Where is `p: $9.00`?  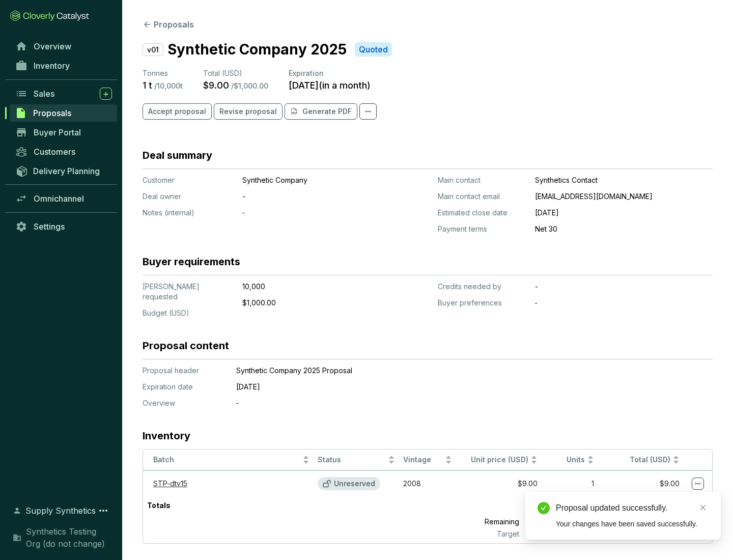
p: $9.00 is located at coordinates (216, 85).